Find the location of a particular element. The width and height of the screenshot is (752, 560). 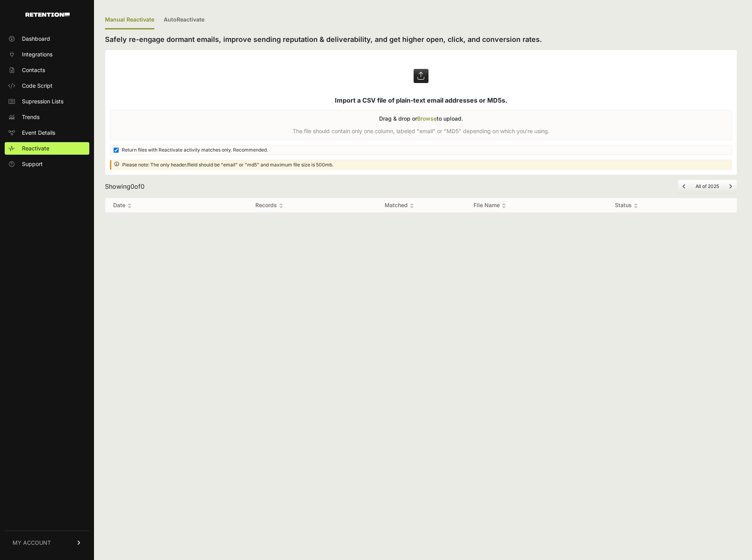

span: MY ACCOUNT is located at coordinates (32, 542).